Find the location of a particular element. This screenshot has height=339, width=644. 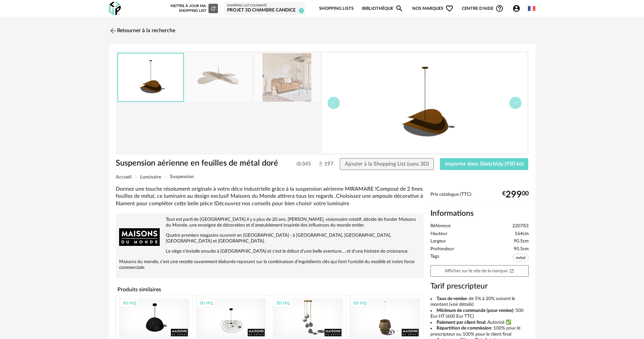

span: 164cm is located at coordinates (522, 234).